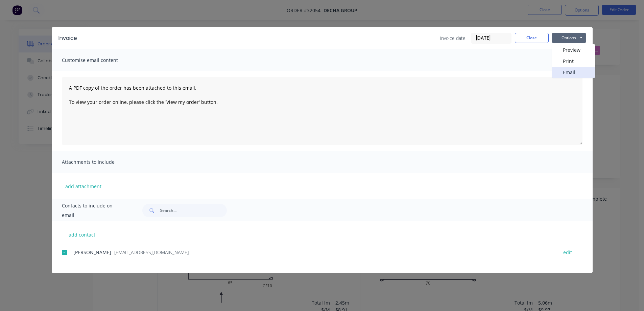 Image resolution: width=644 pixels, height=311 pixels. I want to click on button: edit, so click(568, 252).